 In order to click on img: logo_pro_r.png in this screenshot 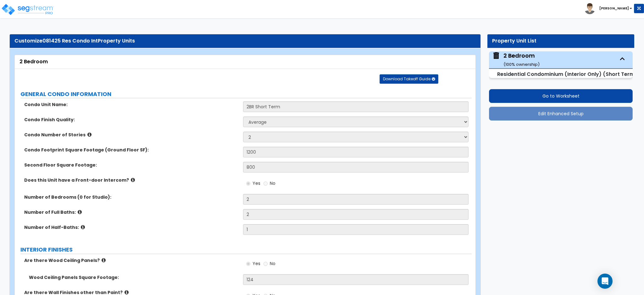, I will do `click(28, 9)`.